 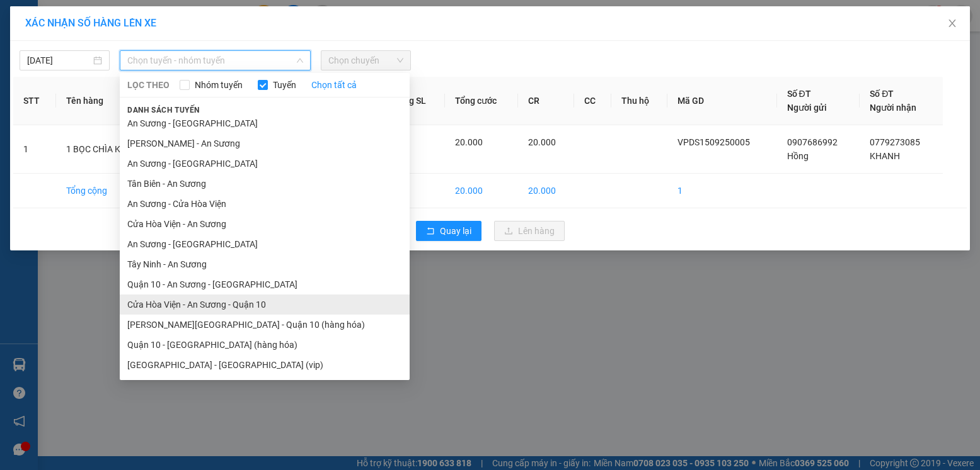 What do you see at coordinates (110, 101) in the screenshot?
I see `th: Tên hàng` at bounding box center [110, 101].